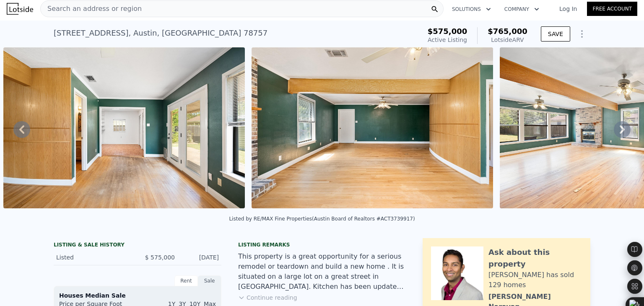 The width and height of the screenshot is (644, 306). Describe the element at coordinates (91, 9) in the screenshot. I see `span: Search an address or region` at that location.